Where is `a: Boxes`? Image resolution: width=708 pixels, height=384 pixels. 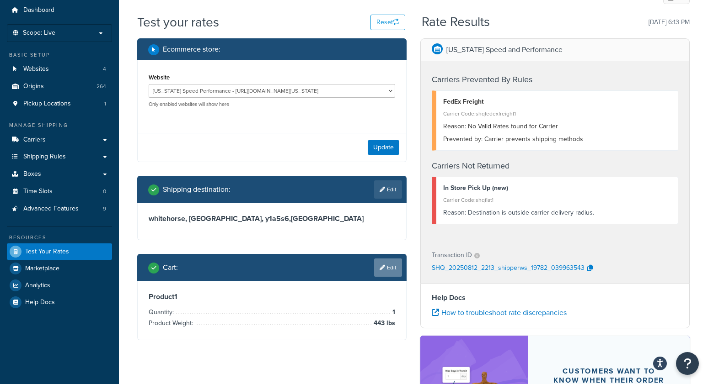
a: Boxes is located at coordinates (59, 174).